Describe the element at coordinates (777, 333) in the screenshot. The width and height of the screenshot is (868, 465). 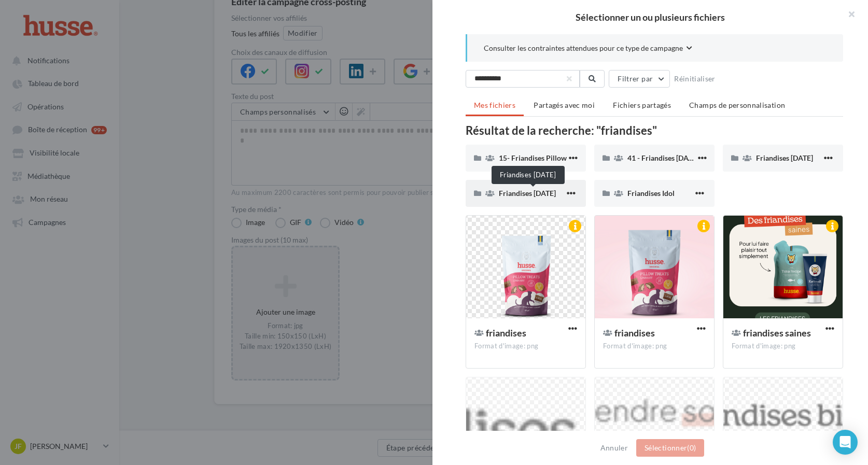
I see `span: friandises saines` at that location.